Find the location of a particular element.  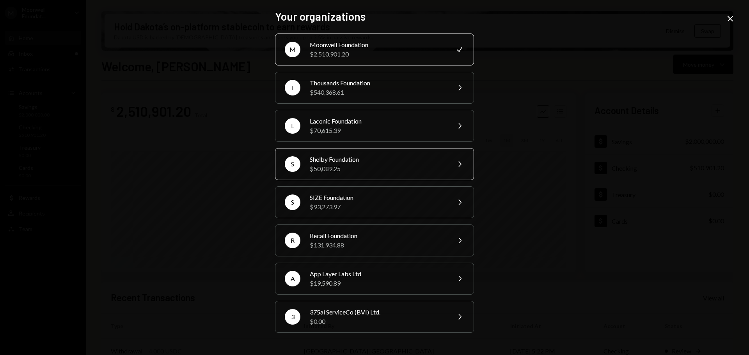

button: SSIZE Foundation$93,273.97 is located at coordinates (374, 202).